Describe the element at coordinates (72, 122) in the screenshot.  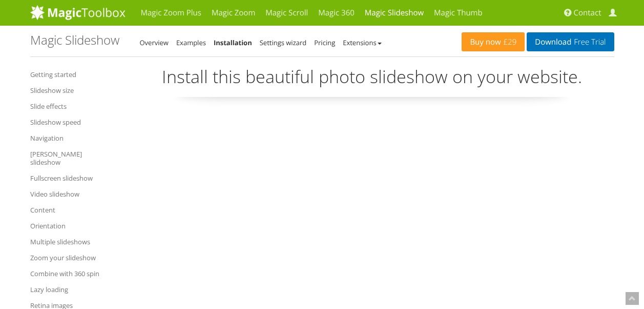
I see `a: Slideshow speed` at that location.